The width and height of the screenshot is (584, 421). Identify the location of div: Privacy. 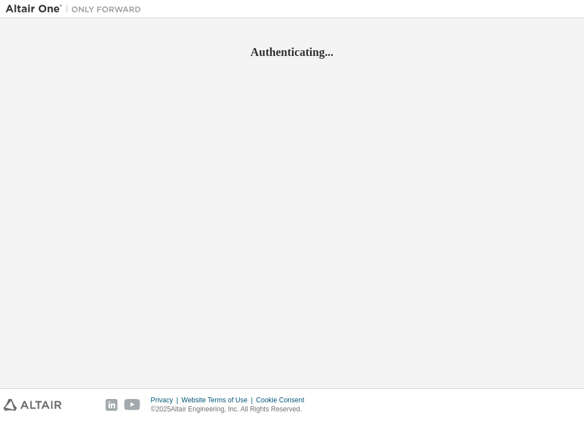
(166, 400).